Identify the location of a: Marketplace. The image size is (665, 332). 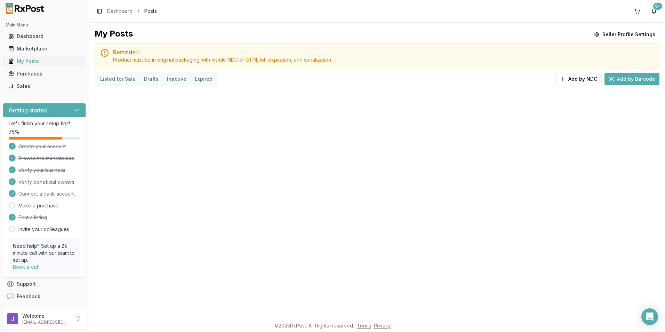
(44, 49).